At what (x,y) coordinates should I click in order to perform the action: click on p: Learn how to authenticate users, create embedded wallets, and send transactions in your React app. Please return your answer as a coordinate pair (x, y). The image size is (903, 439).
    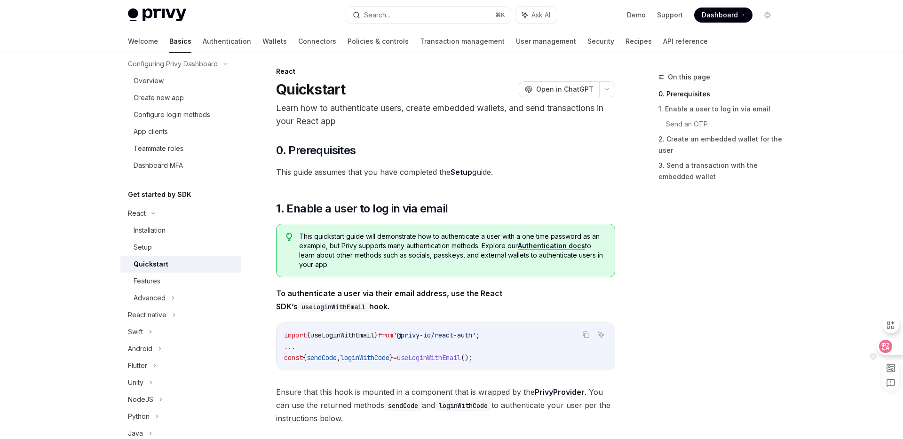
    Looking at the image, I should click on (445, 115).